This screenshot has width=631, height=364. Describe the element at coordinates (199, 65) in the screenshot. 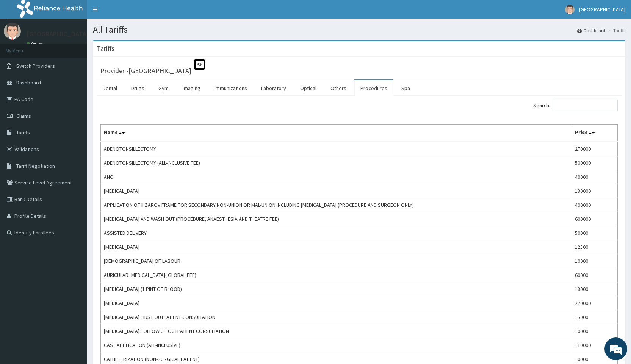

I see `span: St` at that location.